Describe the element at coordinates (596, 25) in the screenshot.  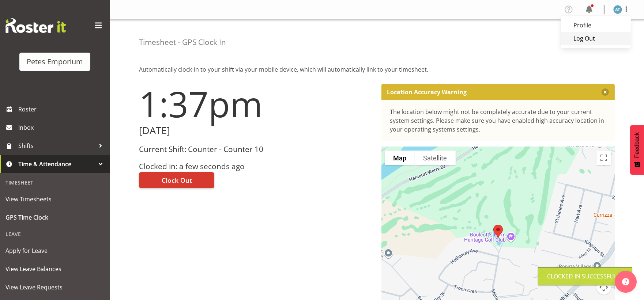
I see `a: Profile` at that location.